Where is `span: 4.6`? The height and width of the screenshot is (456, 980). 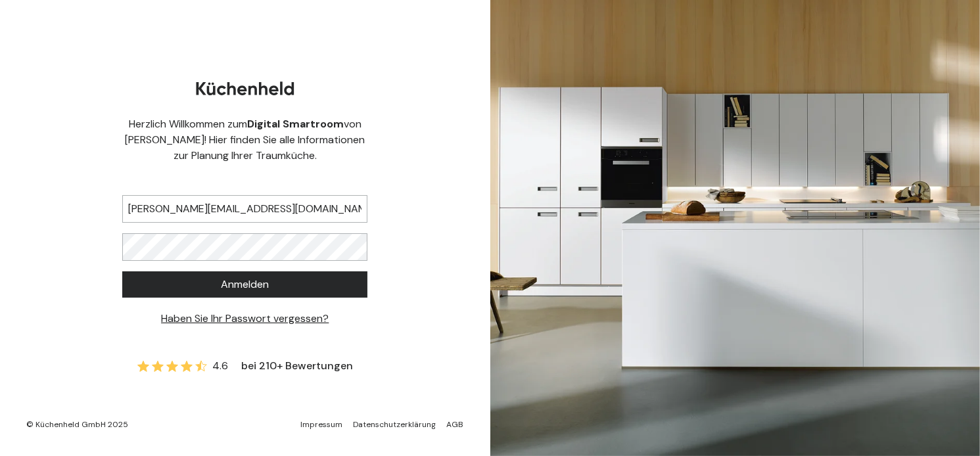
span: 4.6 is located at coordinates (220, 366).